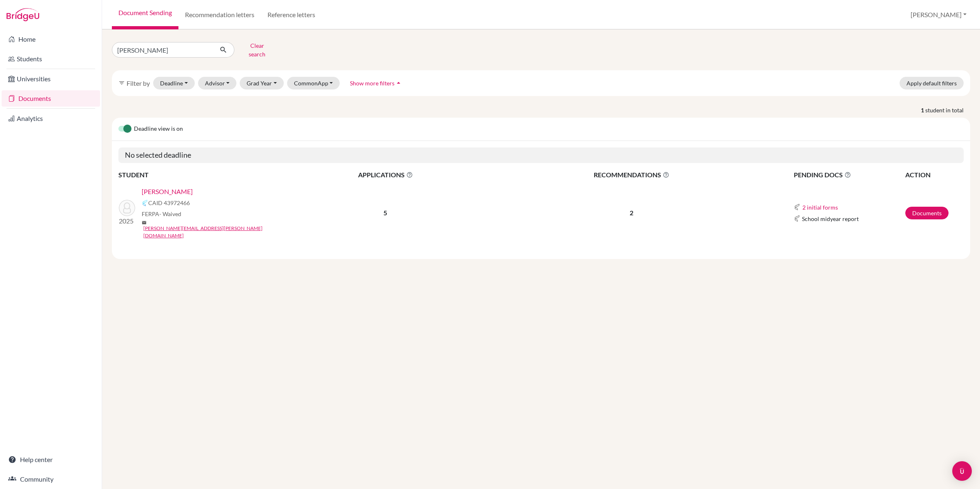  What do you see at coordinates (159, 129) in the screenshot?
I see `span: Deadline view is on` at bounding box center [159, 129].